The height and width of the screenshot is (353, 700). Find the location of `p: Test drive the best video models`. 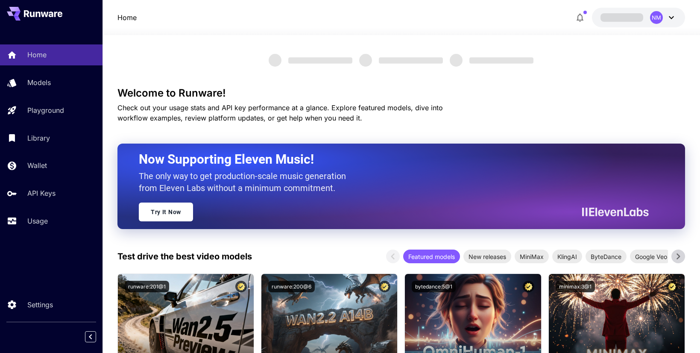

p: Test drive the best video models is located at coordinates (185, 256).